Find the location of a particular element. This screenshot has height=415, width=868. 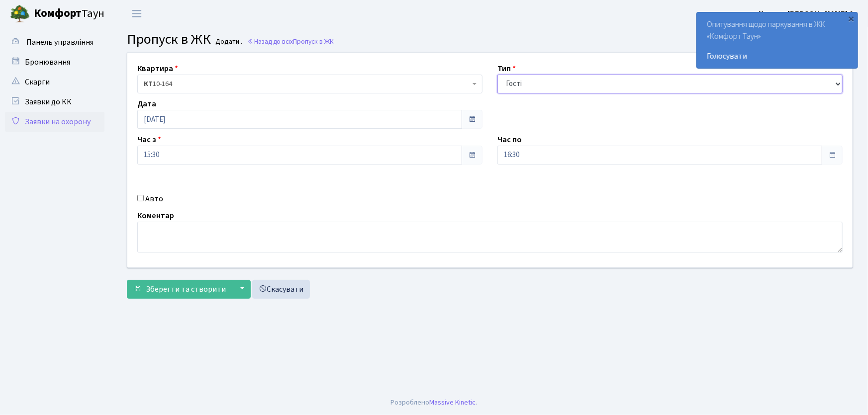

a: Заявки на охорону is located at coordinates (55, 122).